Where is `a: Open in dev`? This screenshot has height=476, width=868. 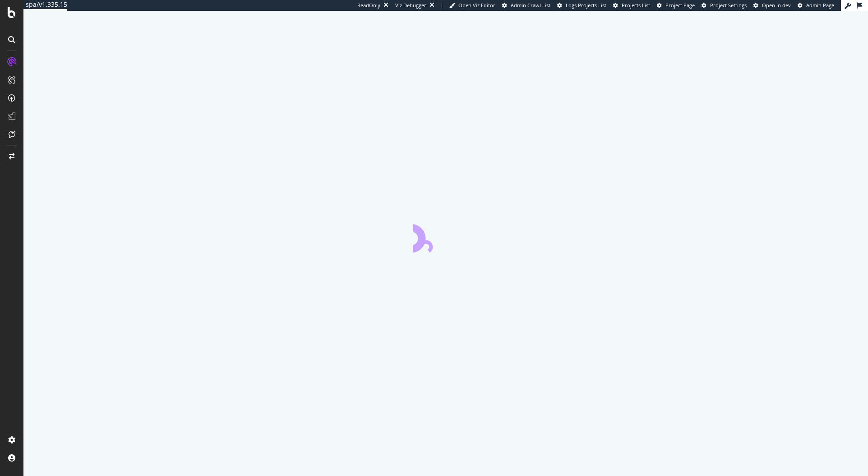 a: Open in dev is located at coordinates (772, 5).